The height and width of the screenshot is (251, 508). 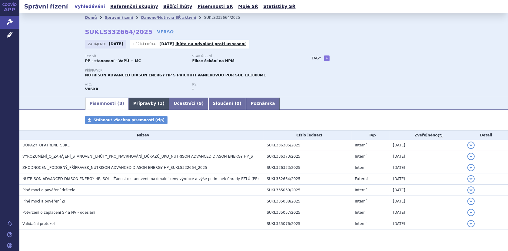 What do you see at coordinates (46, 145) in the screenshot?
I see `span: DŮKAZY_OPATŘENÉ_SÚKL` at bounding box center [46, 145].